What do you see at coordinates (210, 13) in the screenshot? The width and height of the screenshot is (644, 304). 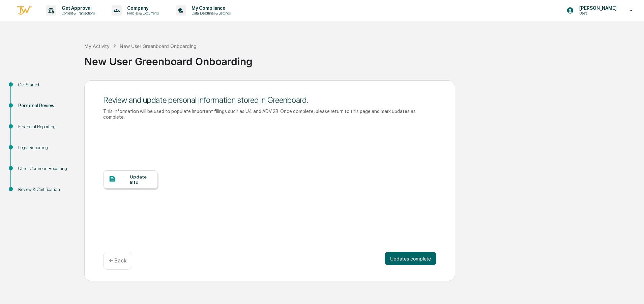 I see `p: Data, Deadlines & Settings` at bounding box center [210, 13].